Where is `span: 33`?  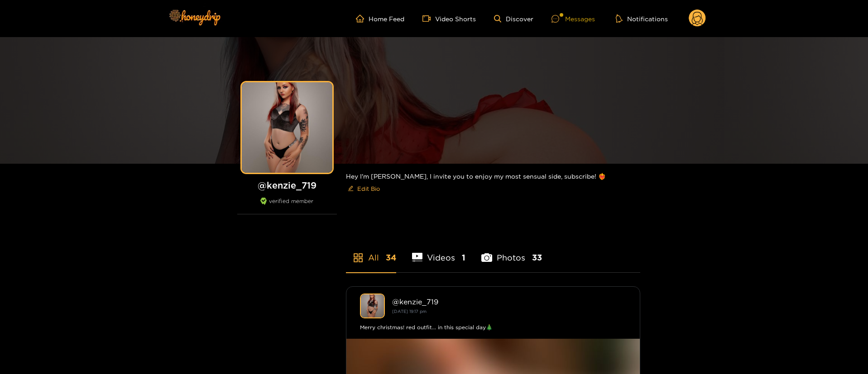
span: 33 is located at coordinates (537, 258).